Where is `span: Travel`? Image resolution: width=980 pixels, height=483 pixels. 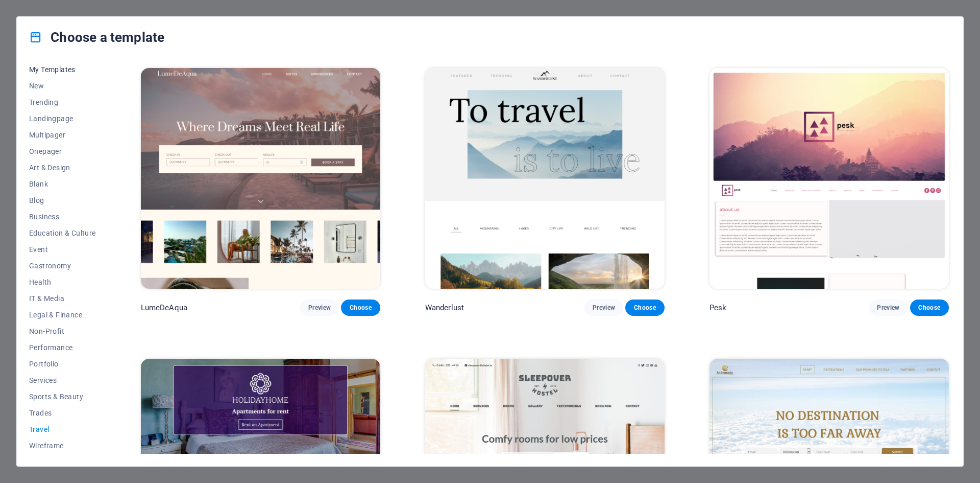 span: Travel is located at coordinates (62, 429).